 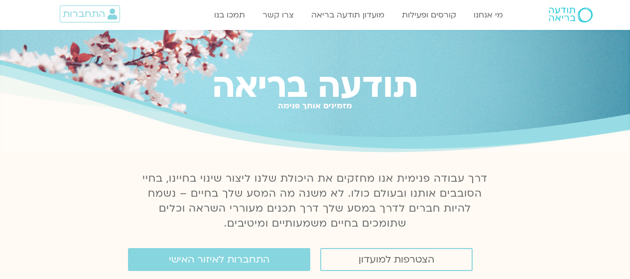 I want to click on a: מי אנחנו, so click(x=488, y=15).